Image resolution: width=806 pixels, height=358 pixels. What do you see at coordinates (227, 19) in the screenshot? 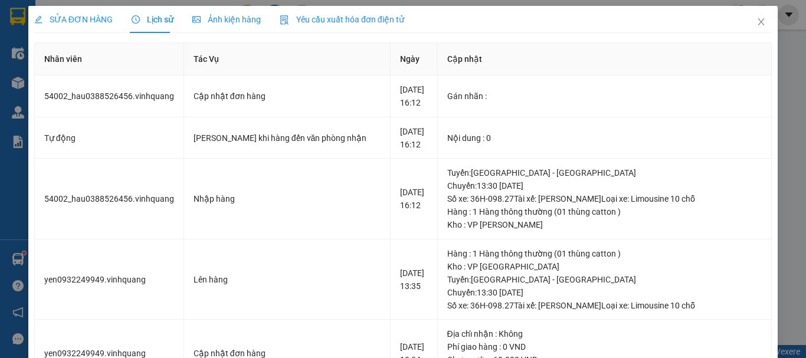
I see `span: Ảnh kiện hàng` at bounding box center [227, 19].